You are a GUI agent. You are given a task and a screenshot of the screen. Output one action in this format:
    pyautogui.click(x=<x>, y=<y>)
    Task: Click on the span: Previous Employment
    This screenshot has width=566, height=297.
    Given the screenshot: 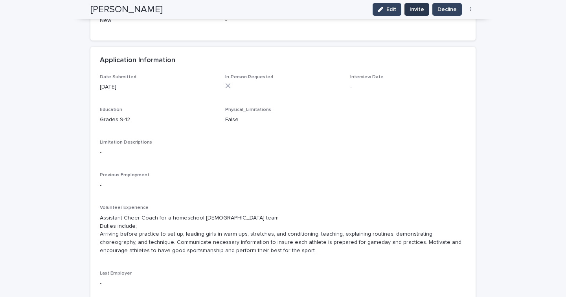 What is the action you would take?
    pyautogui.click(x=125, y=175)
    